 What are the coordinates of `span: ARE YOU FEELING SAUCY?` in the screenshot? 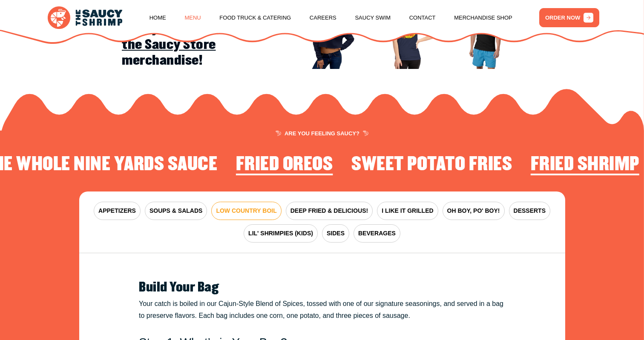 It's located at (322, 133).